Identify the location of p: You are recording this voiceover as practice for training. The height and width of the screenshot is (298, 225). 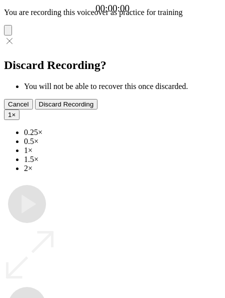
(113, 13).